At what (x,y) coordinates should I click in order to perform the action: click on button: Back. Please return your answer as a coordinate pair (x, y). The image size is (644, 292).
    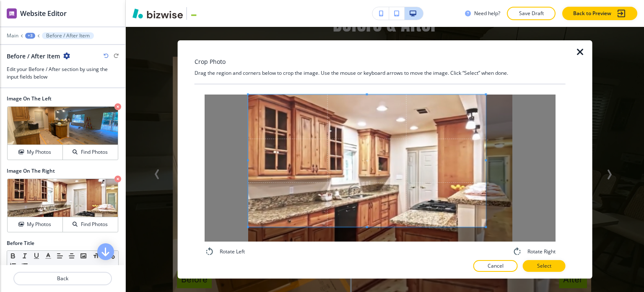
    Looking at the image, I should click on (63, 278).